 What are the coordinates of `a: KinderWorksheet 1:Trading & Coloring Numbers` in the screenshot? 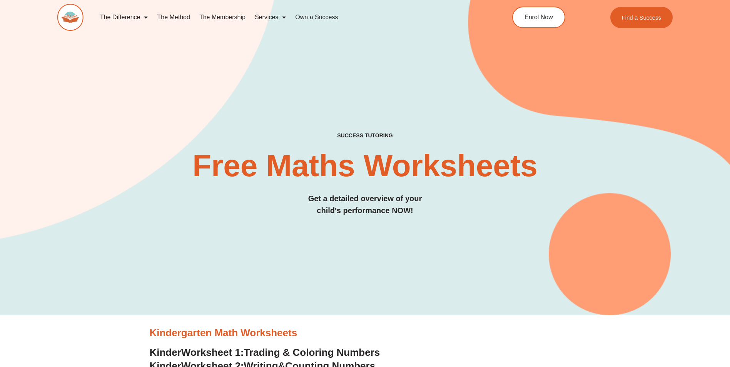 It's located at (265, 352).